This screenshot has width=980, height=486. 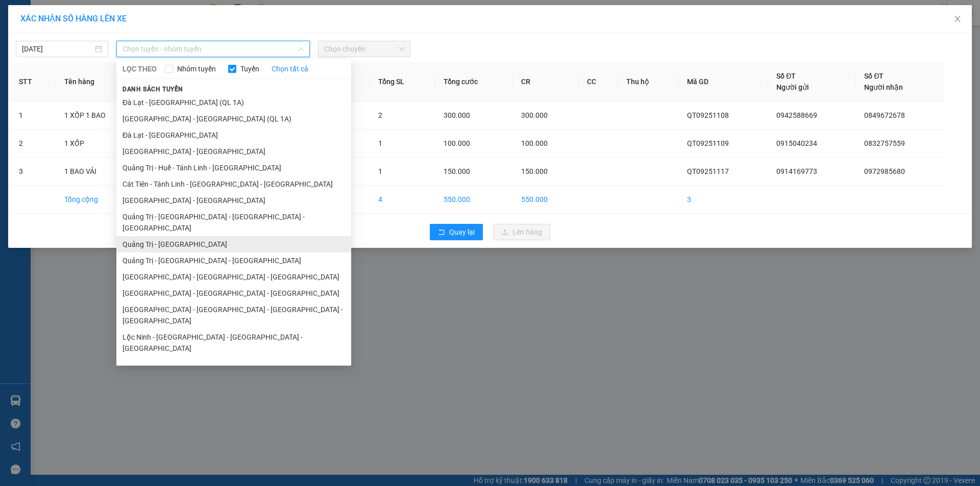 I want to click on td: 1 BAO VẢI, so click(x=101, y=171).